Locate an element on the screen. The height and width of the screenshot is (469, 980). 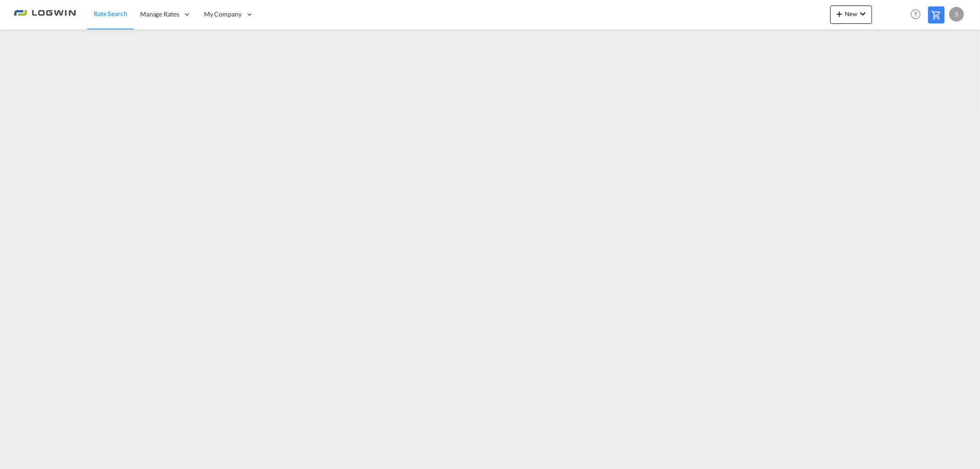
span: Rate Search is located at coordinates (110, 14).